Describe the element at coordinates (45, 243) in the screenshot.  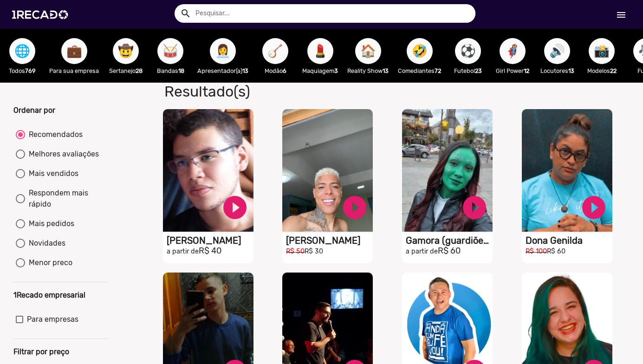
I see `div: Novidades` at that location.